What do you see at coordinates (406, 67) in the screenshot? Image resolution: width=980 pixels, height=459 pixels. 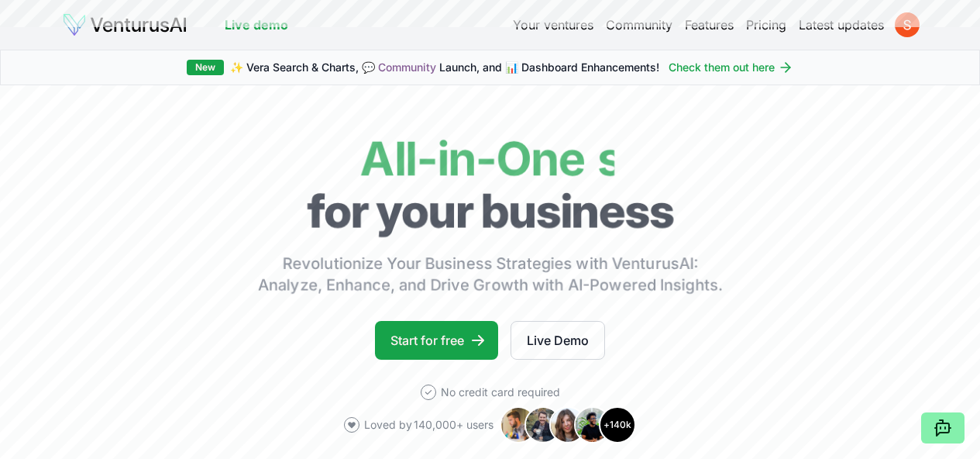 I see `a: Community` at bounding box center [406, 67].